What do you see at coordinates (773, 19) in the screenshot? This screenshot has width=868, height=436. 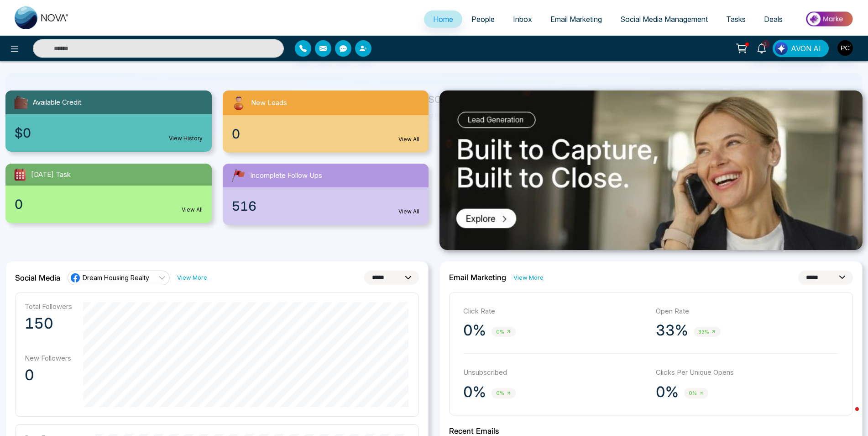 I see `span: Deals` at bounding box center [773, 19].